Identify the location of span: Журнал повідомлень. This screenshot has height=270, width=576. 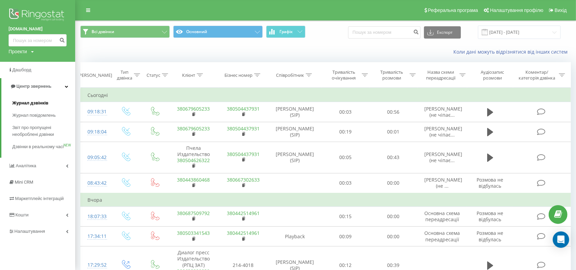
(34, 115).